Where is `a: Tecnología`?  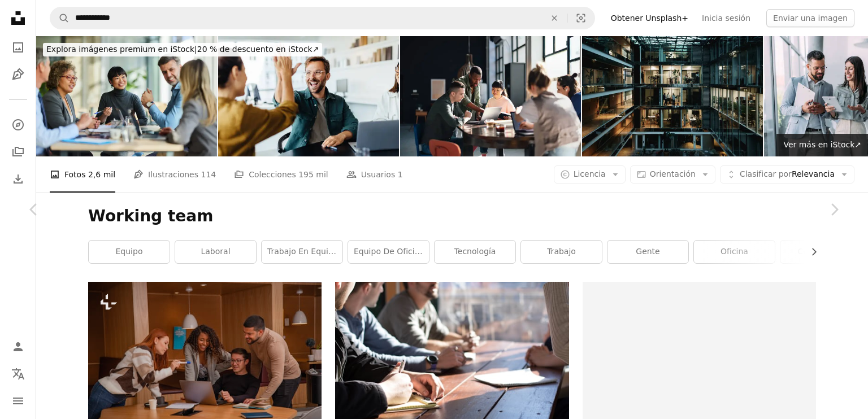
a: Tecnología is located at coordinates (475, 252).